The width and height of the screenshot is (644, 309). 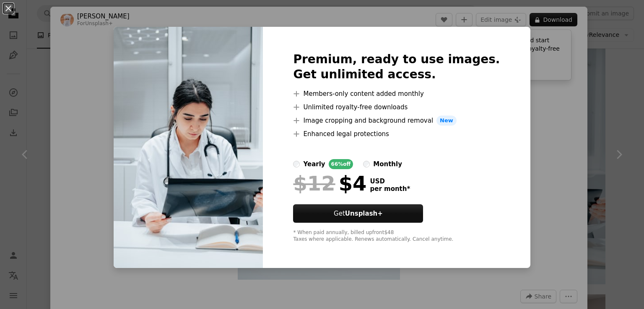 What do you see at coordinates (387, 164) in the screenshot?
I see `div: monthly` at bounding box center [387, 164].